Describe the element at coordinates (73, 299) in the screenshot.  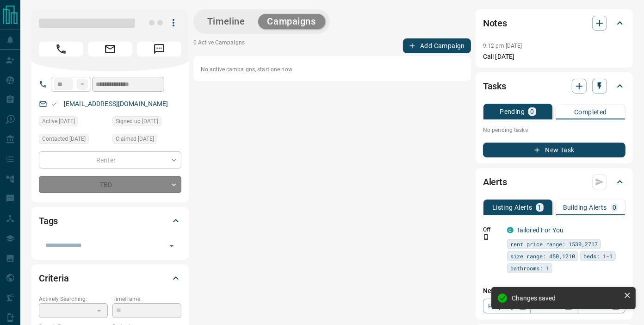
I see `p: Actively Searching:` at that location.